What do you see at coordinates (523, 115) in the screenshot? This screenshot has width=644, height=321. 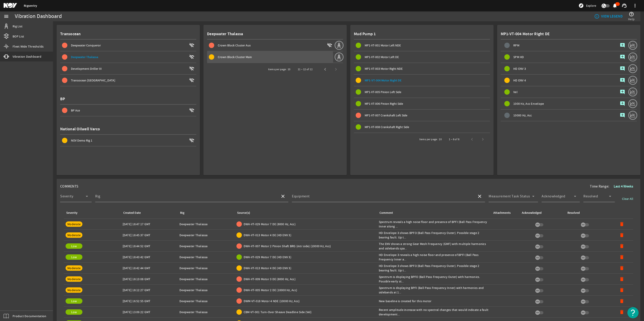 I see `span: 10000 Hz, Acc` at bounding box center [523, 115].